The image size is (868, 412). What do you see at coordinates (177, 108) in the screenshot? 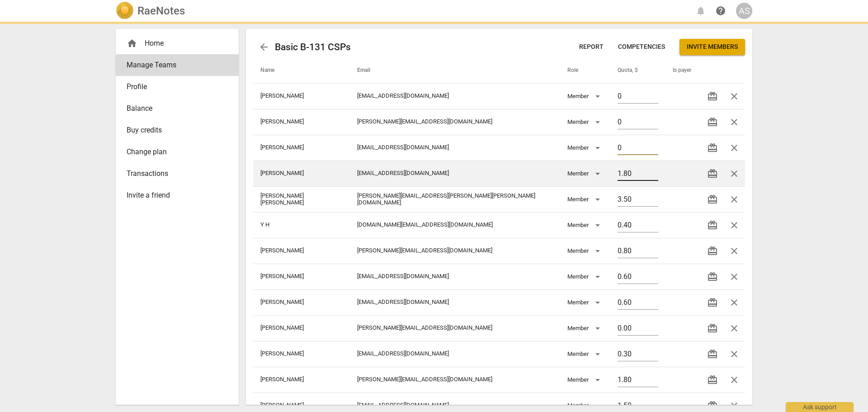
I see `a: Balance` at bounding box center [177, 108].